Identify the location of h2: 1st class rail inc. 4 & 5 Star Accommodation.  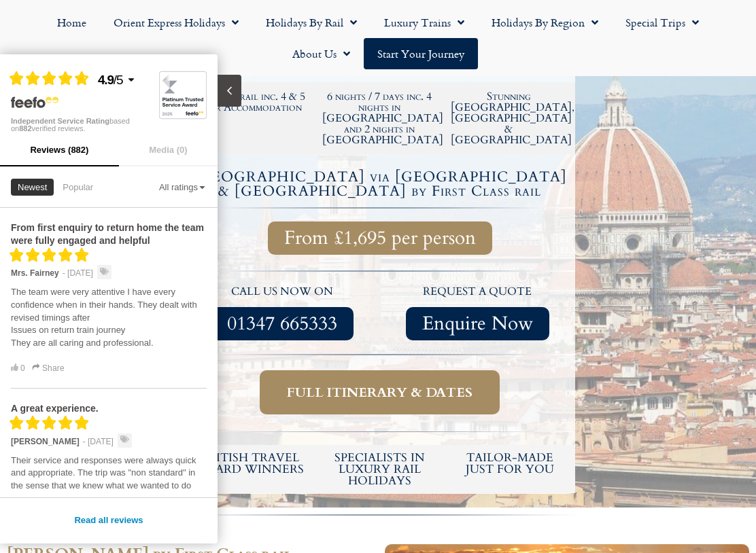
(250, 102).